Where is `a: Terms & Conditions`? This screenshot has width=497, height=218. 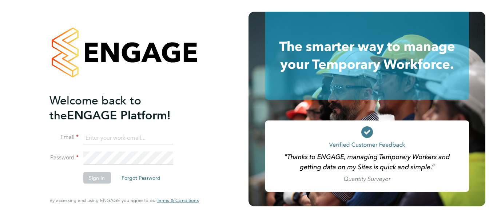 a: Terms & Conditions is located at coordinates (178, 201).